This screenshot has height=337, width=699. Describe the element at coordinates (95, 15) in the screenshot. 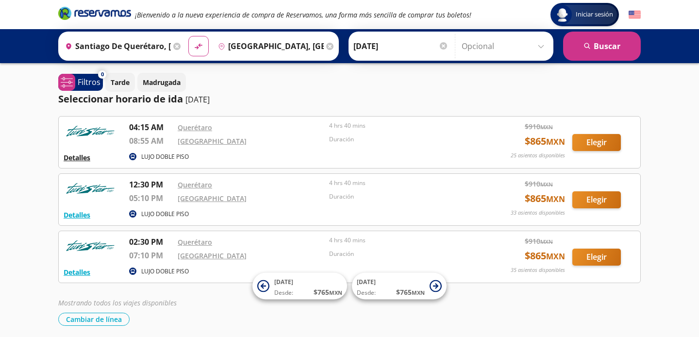

I see `a: Brand Logo` at that location.